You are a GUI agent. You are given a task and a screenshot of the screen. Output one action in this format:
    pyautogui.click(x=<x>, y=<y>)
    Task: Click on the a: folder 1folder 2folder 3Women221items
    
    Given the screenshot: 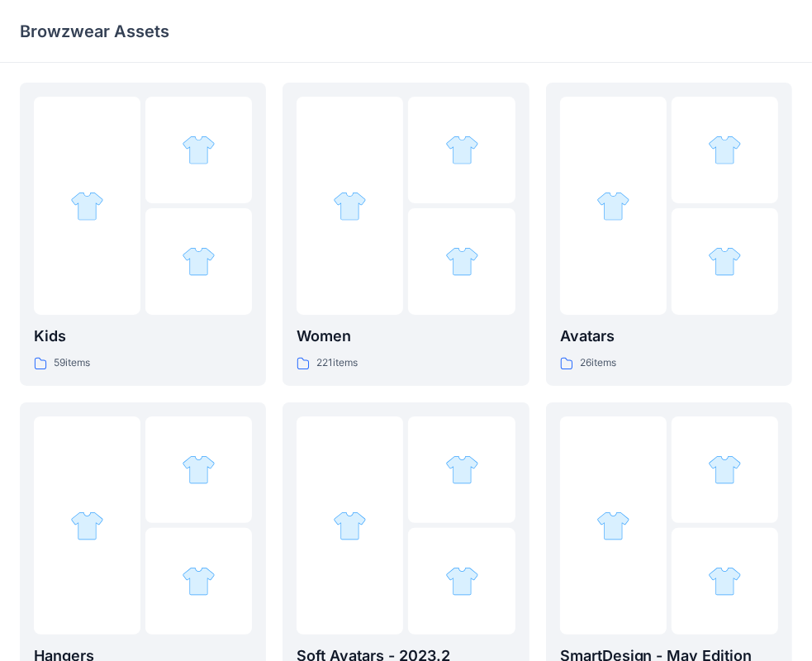 What is the action you would take?
    pyautogui.click(x=406, y=234)
    